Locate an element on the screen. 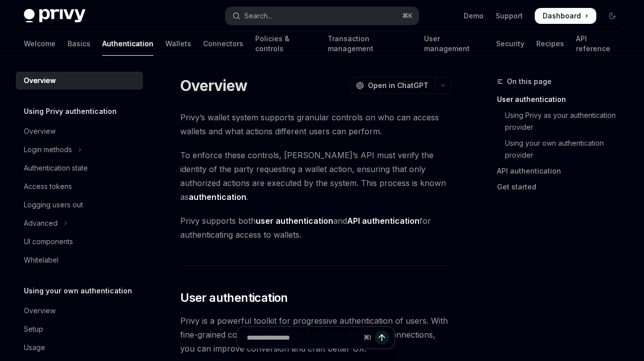 This screenshot has width=644, height=361. div: Setup is located at coordinates (33, 329).